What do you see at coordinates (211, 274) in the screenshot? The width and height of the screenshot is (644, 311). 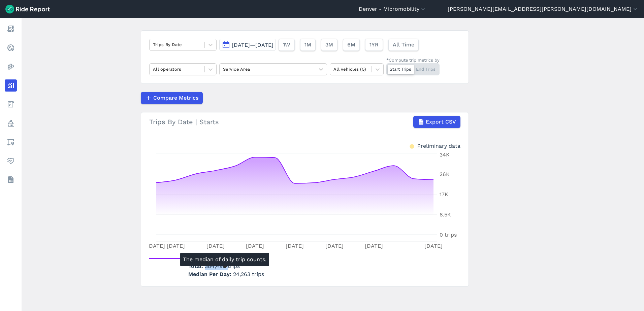 I see `span: Median Per Day` at bounding box center [211, 274].